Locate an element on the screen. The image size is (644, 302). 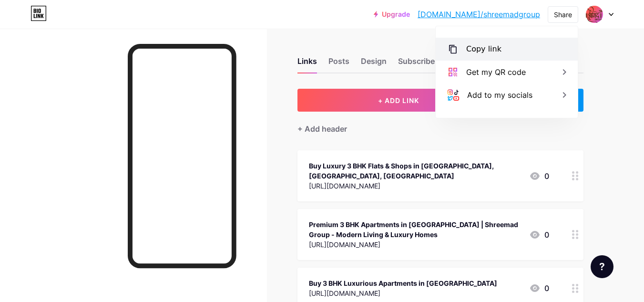
div: Get my QR code is located at coordinates (496, 72).